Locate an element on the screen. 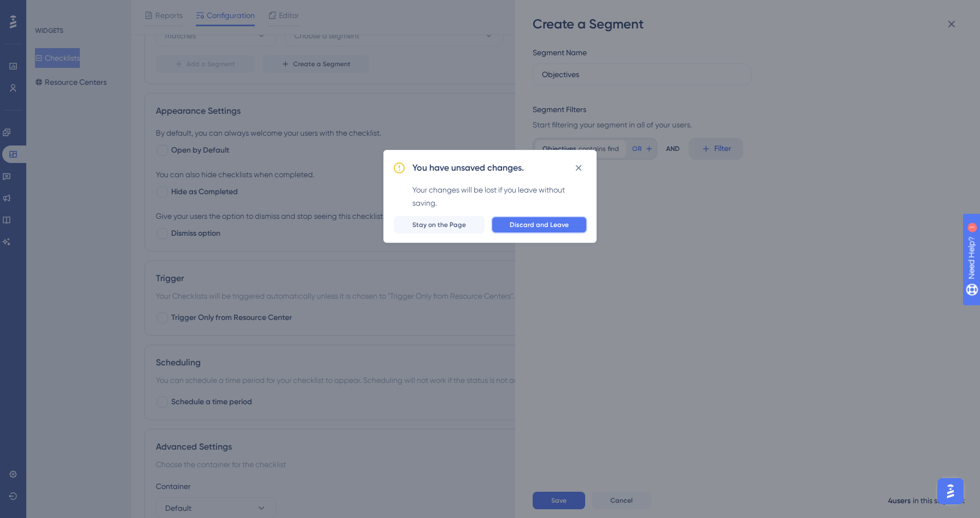  div: Your changes will be lost if you leave without saving. is located at coordinates (500, 196).